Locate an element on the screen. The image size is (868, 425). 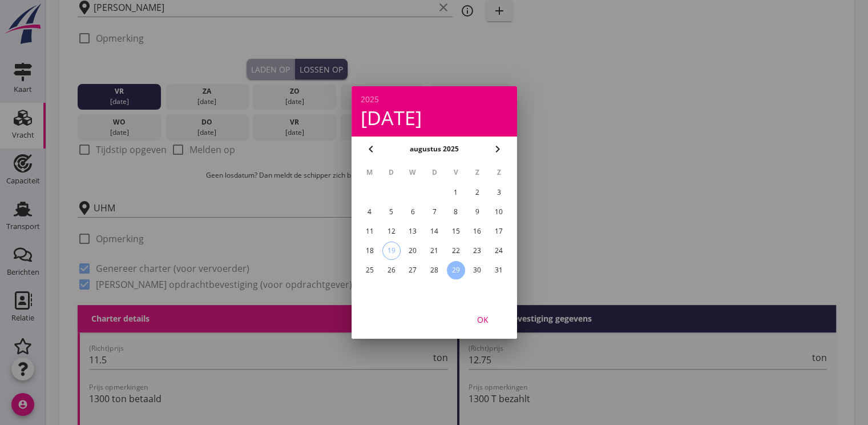
button: 24 is located at coordinates (499, 251).